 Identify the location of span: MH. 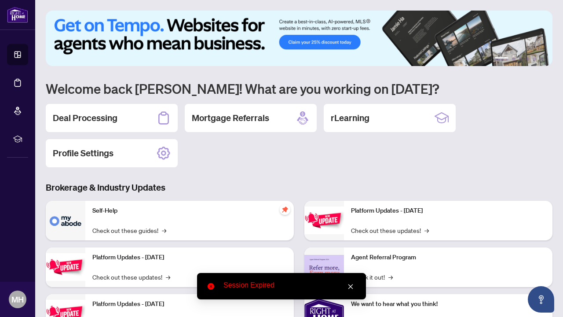
(18, 299).